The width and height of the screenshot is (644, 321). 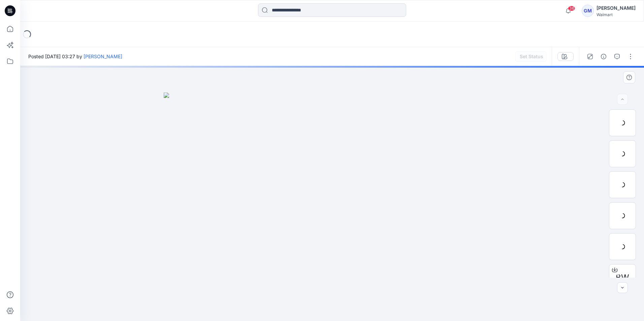 I want to click on span: 36, so click(x=571, y=8).